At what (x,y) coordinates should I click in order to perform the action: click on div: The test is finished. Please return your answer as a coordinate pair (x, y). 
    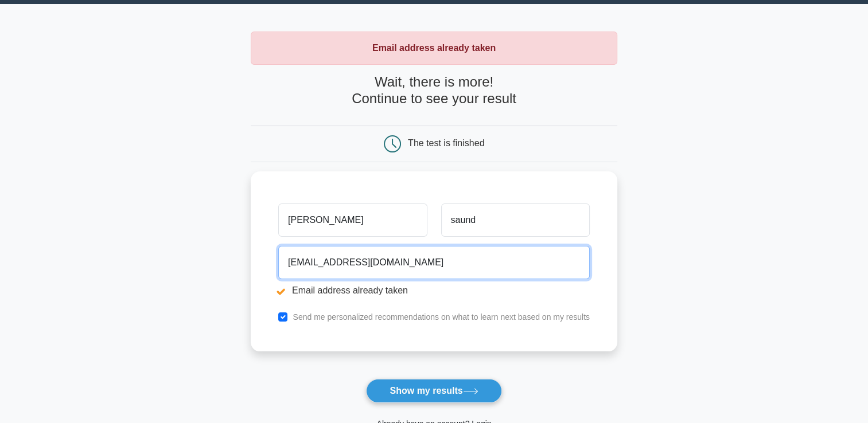
    Looking at the image, I should click on (445, 143).